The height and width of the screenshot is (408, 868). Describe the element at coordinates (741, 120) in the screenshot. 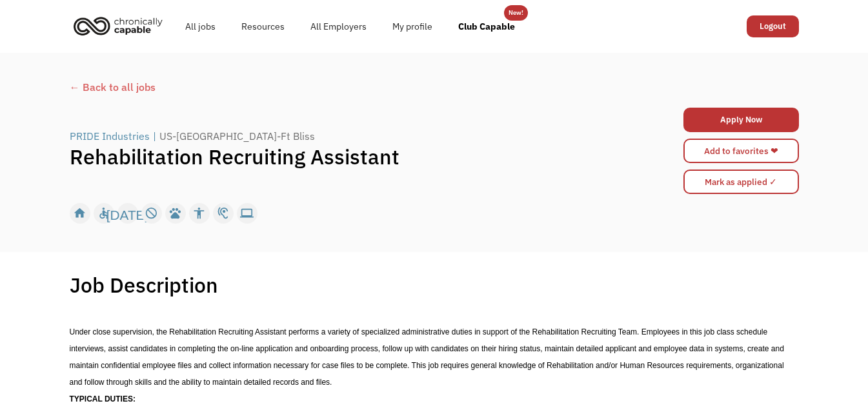

I see `a: Apply Now` at that location.